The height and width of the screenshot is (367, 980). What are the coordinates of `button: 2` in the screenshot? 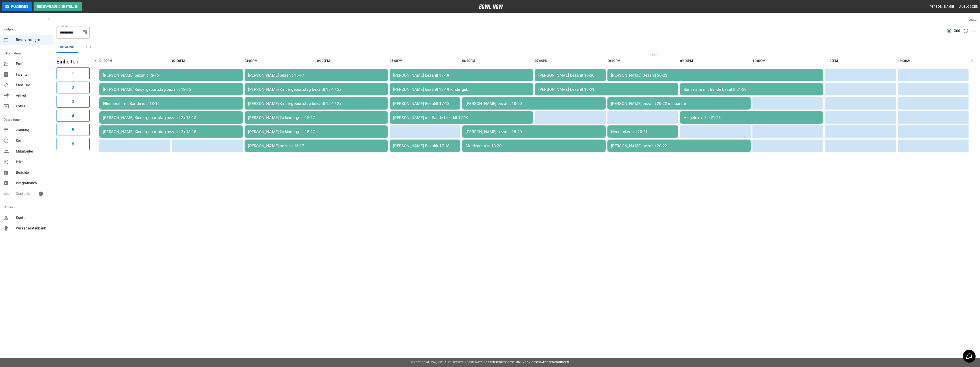 It's located at (73, 87).